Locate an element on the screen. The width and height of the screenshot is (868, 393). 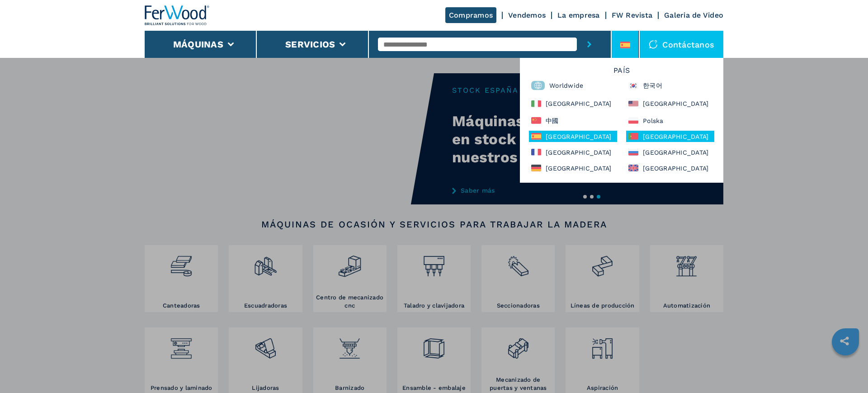
div: 中國 is located at coordinates (573, 120).